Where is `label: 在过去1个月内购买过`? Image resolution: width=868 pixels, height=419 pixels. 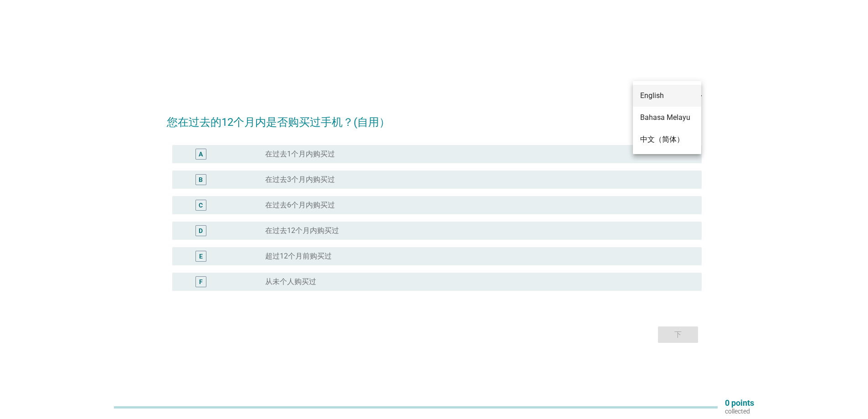 label: 在过去1个月内购买过 is located at coordinates (300, 154).